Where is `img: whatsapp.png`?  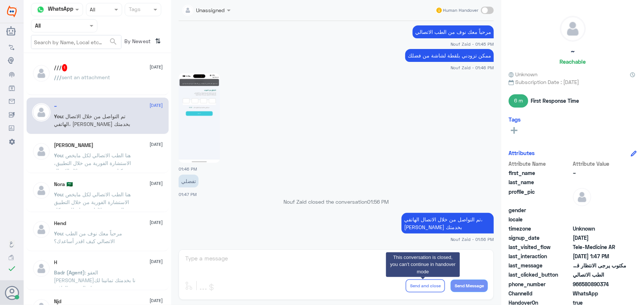 img: whatsapp.png is located at coordinates (41, 10).